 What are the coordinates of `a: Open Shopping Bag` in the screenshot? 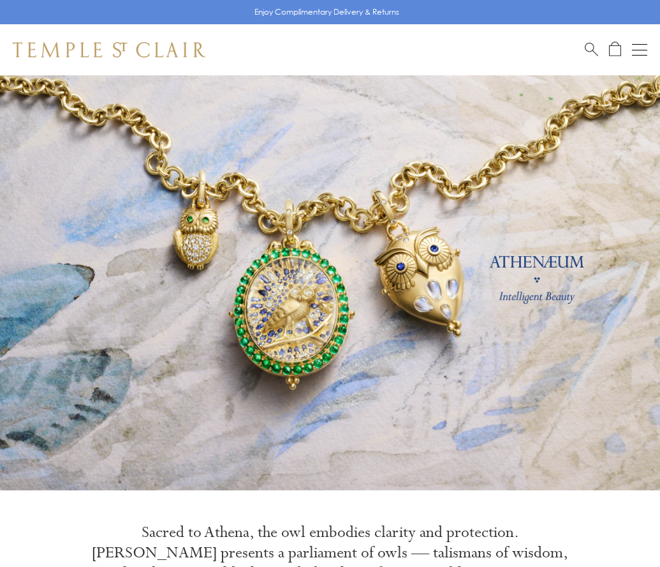 It's located at (615, 49).